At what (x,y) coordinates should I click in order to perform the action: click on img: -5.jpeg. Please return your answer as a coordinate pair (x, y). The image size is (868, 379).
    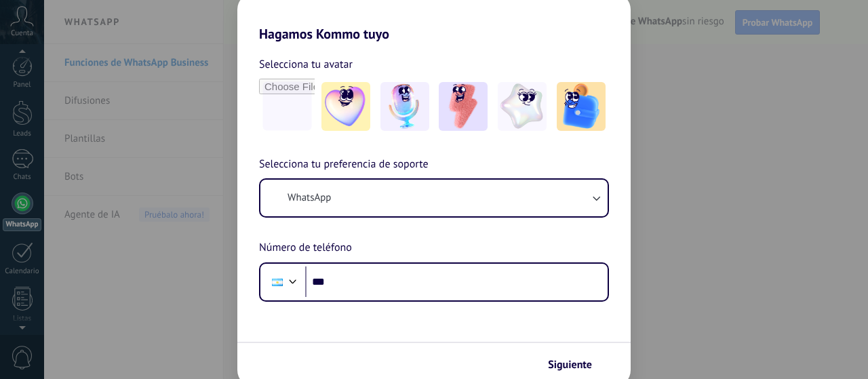
    Looking at the image, I should click on (581, 106).